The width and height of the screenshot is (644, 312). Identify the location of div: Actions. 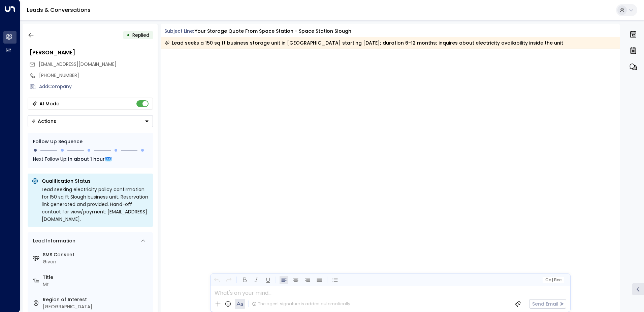
(44, 121).